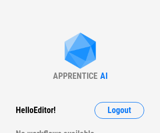 This screenshot has width=160, height=133. Describe the element at coordinates (119, 110) in the screenshot. I see `button: Logout` at that location.